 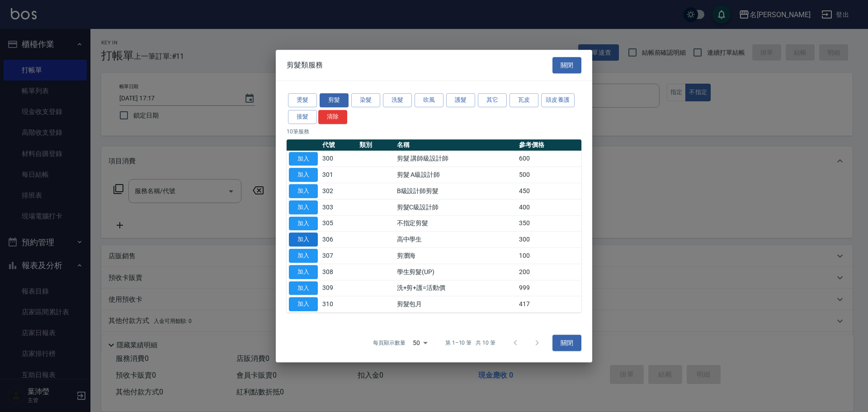 I want to click on td: 500, so click(x=548, y=175).